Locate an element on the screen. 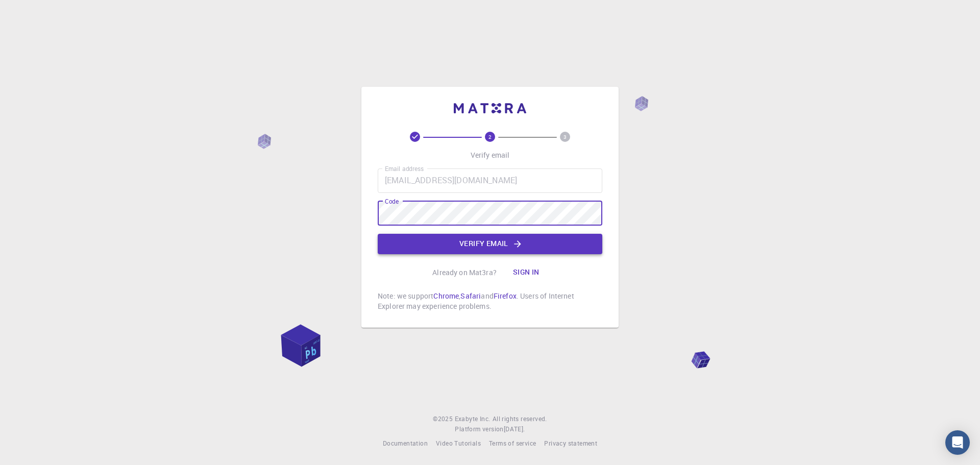  span: Documentation is located at coordinates (405, 443).